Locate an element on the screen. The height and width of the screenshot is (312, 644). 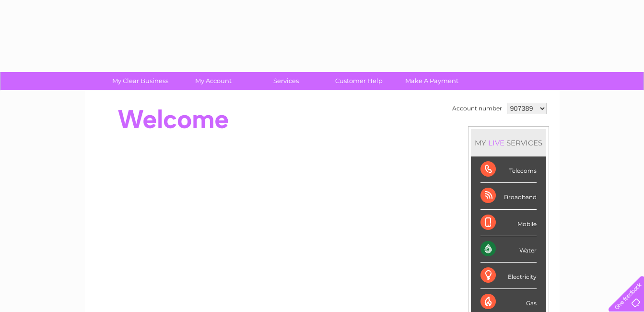
td: Account number is located at coordinates (477, 108).